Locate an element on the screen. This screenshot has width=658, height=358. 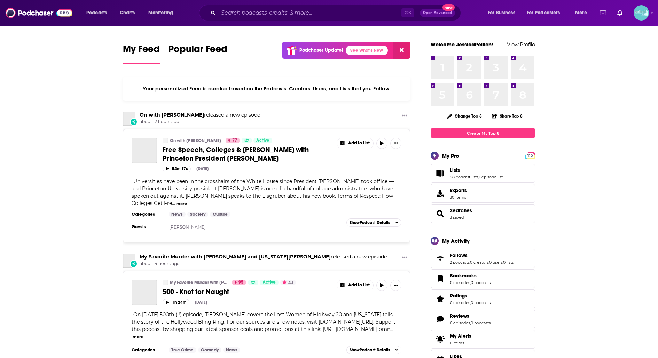
span: Monitoring is located at coordinates (160, 13).